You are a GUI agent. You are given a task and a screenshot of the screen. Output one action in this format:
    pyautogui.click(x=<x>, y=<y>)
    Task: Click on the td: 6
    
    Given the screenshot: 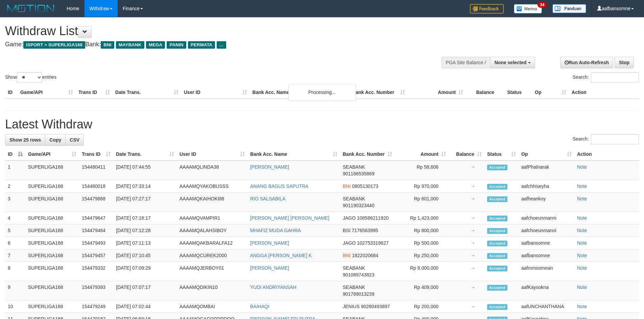 What is the action you would take?
    pyautogui.click(x=15, y=243)
    